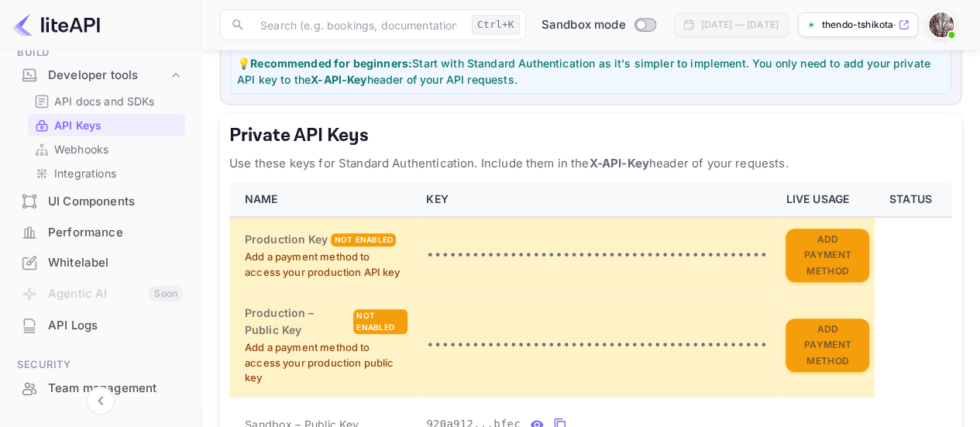 This screenshot has height=427, width=980. Describe the element at coordinates (590, 72) in the screenshot. I see `p: 💡 Start with Standard Authentication as it's simpler to implement. You only need to add your priv...` at that location.